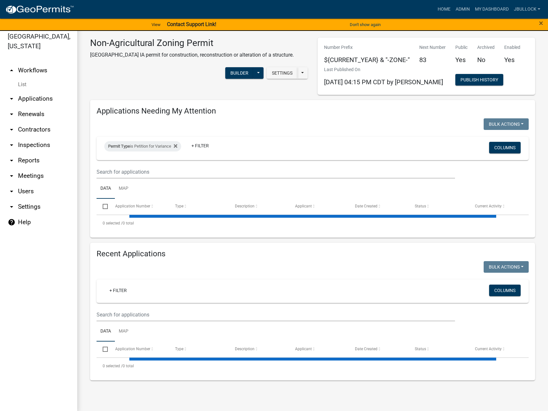  What do you see at coordinates (462, 9) in the screenshot?
I see `a: Admin` at bounding box center [462, 9].